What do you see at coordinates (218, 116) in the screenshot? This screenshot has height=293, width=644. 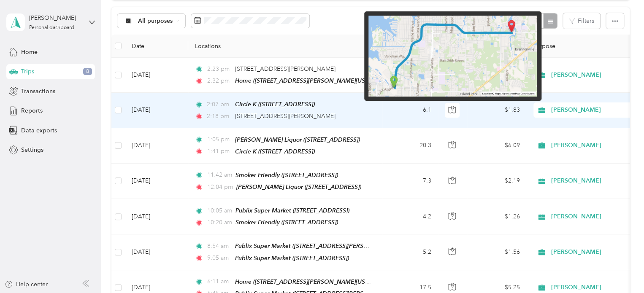 I see `span: 2:18 pm` at bounding box center [218, 116].